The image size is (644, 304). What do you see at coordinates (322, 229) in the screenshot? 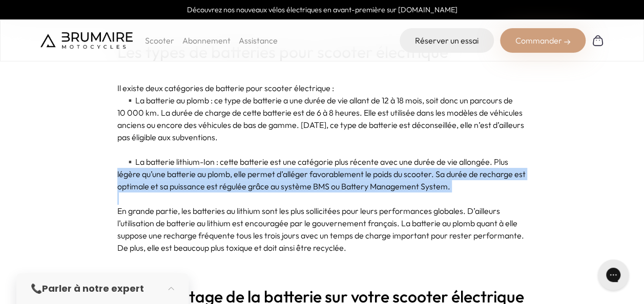
I see `p: En grande partie, les batteries au lithium sont les plus sollicitées pour leurs performances glob...` at bounding box center [322, 229].